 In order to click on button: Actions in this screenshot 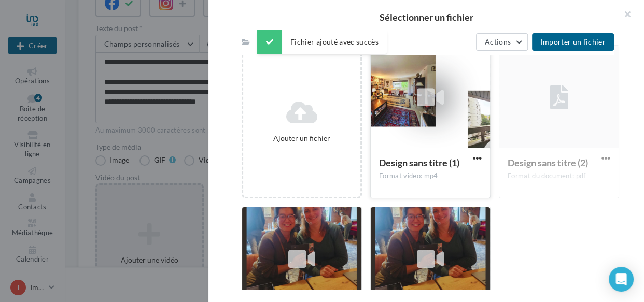, I will do `click(502, 42)`.